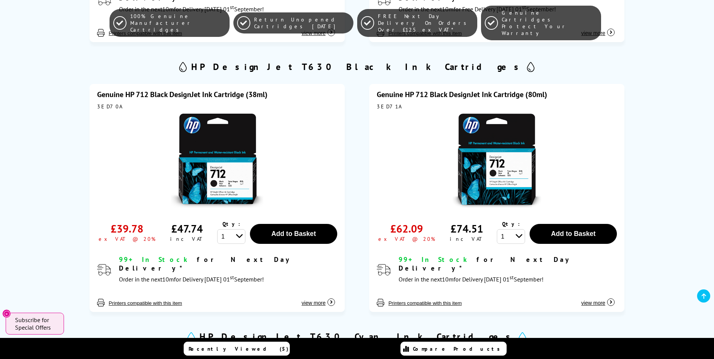 Image resolution: width=714 pixels, height=359 pixels. I want to click on span: Genuine Cartridges Protect Your Warranty, so click(549, 23).